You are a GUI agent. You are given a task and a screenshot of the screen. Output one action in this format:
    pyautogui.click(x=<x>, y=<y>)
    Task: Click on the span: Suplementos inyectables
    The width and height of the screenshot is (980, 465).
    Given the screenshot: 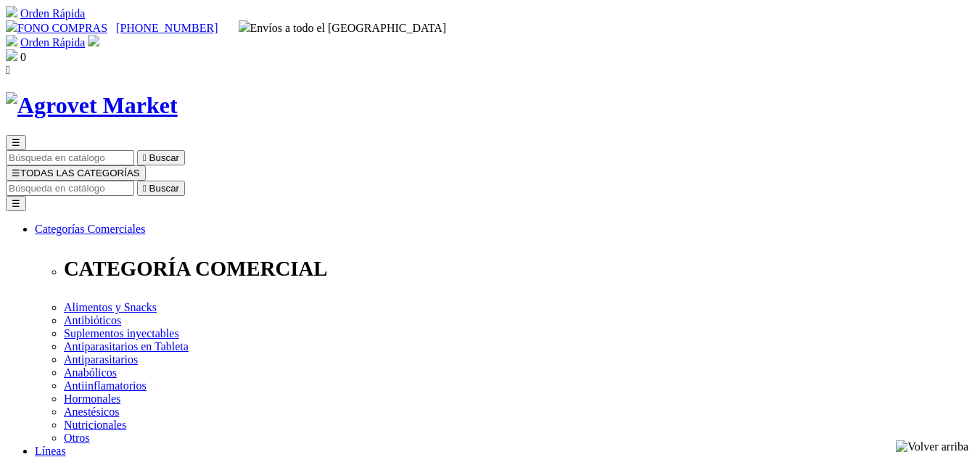 What is the action you would take?
    pyautogui.click(x=121, y=333)
    